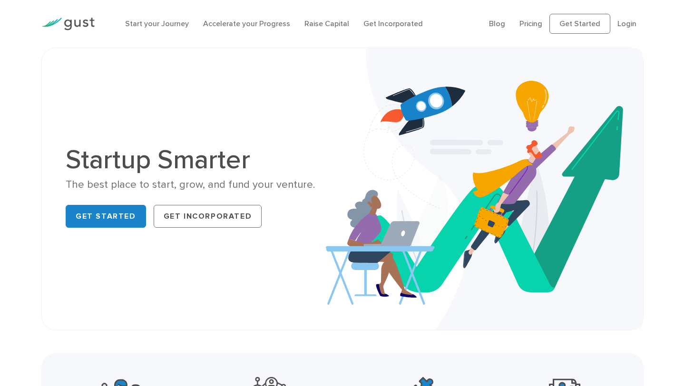  Describe the element at coordinates (200, 160) in the screenshot. I see `h1: Startup Smarter` at that location.